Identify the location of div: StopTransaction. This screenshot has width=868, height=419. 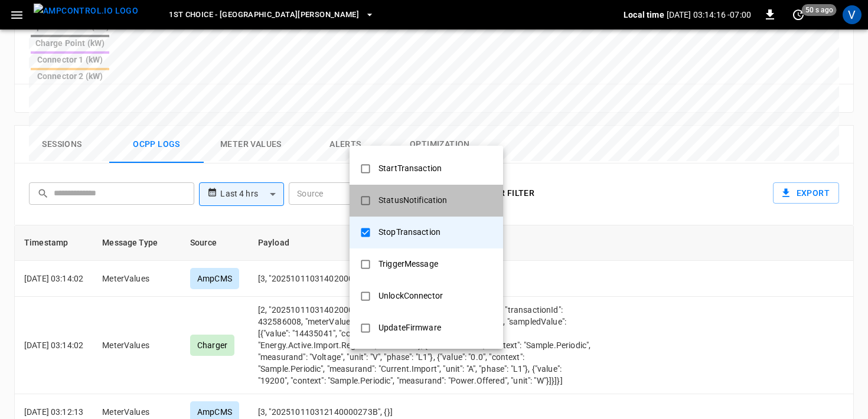
(409, 232).